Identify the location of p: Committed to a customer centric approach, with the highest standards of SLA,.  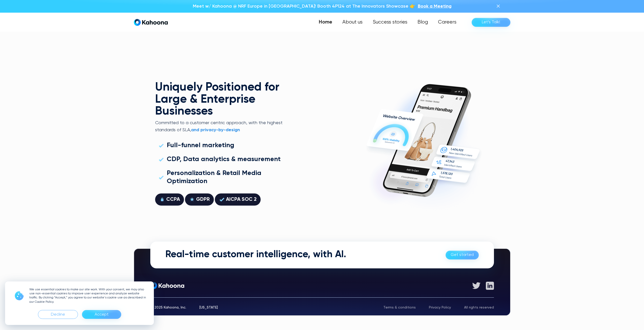
(219, 126).